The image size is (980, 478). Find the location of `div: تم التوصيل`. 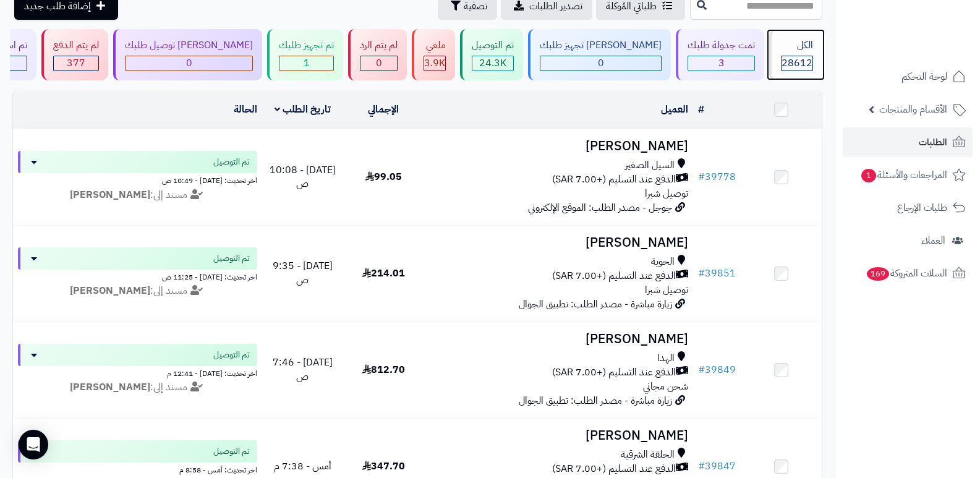

div: تم التوصيل is located at coordinates (493, 45).